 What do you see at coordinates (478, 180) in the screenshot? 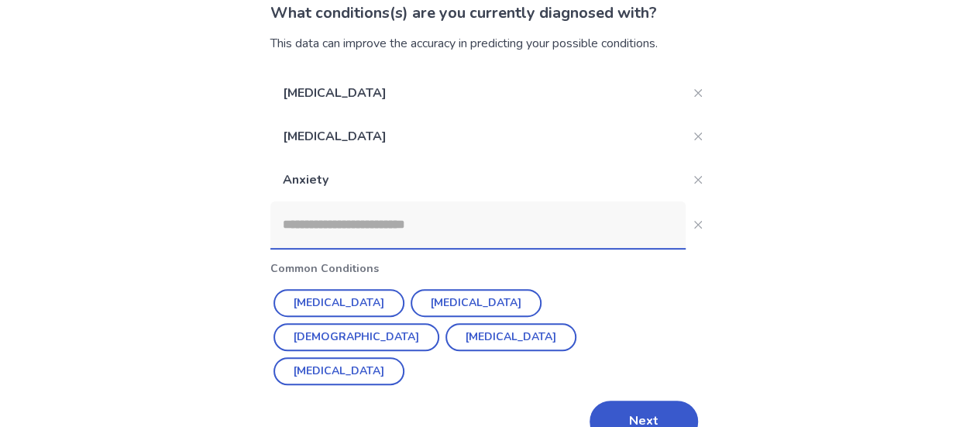
I see `p: Anxiety` at bounding box center [478, 180].